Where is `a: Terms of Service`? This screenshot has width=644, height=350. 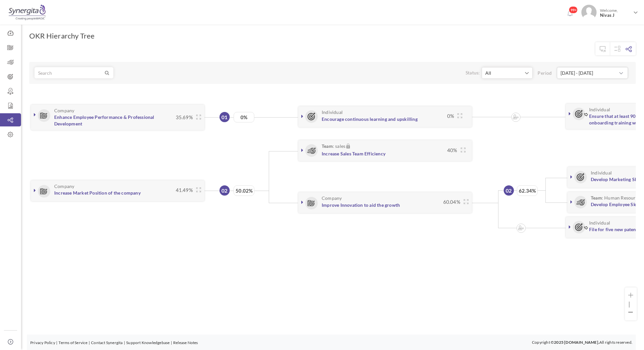 a: Terms of Service is located at coordinates (73, 343).